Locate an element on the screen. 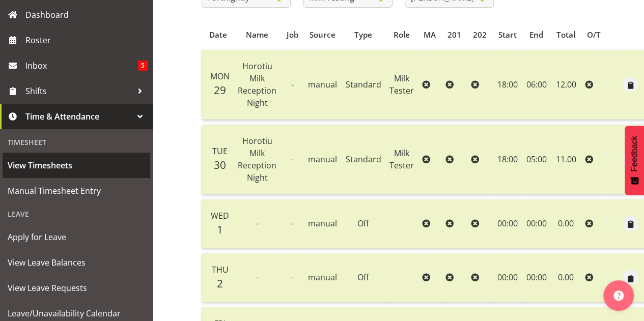 Image resolution: width=644 pixels, height=321 pixels. span: 30 is located at coordinates (220, 165).